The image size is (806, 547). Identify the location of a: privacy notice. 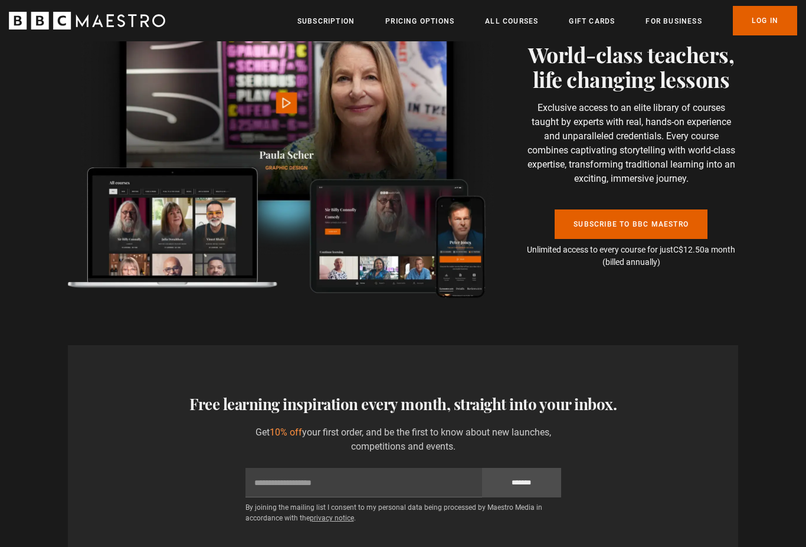
(332, 518).